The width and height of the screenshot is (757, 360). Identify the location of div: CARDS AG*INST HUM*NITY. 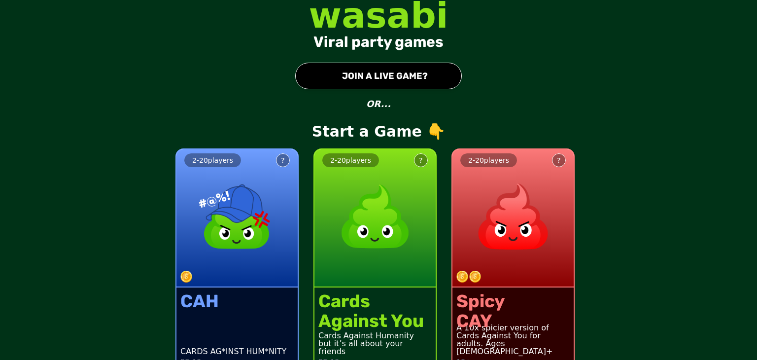
(233, 352).